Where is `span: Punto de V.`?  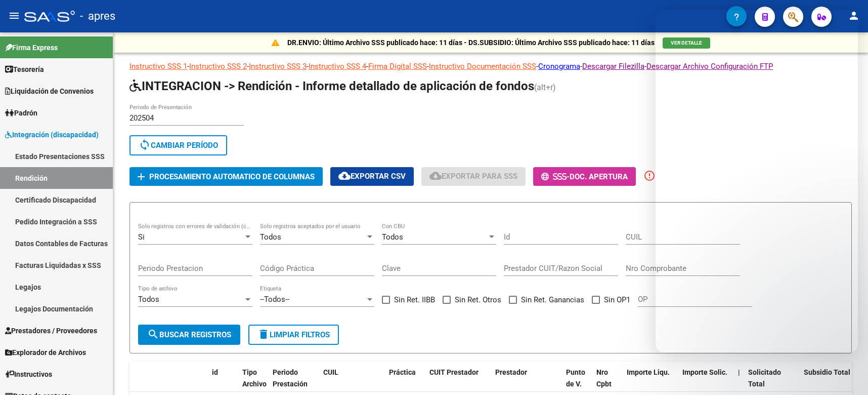 span: Punto de V. is located at coordinates (576, 378).